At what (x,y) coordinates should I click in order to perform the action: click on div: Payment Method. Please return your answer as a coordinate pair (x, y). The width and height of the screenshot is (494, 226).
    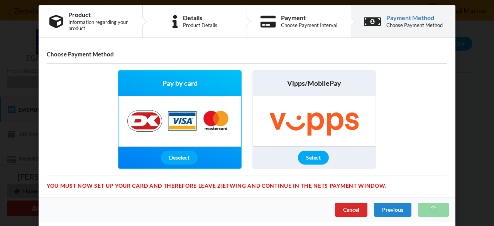
    Looking at the image, I should click on (414, 18).